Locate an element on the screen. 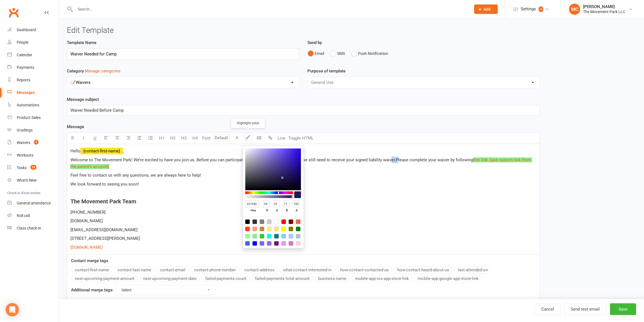  div: Workouts is located at coordinates (25, 155).